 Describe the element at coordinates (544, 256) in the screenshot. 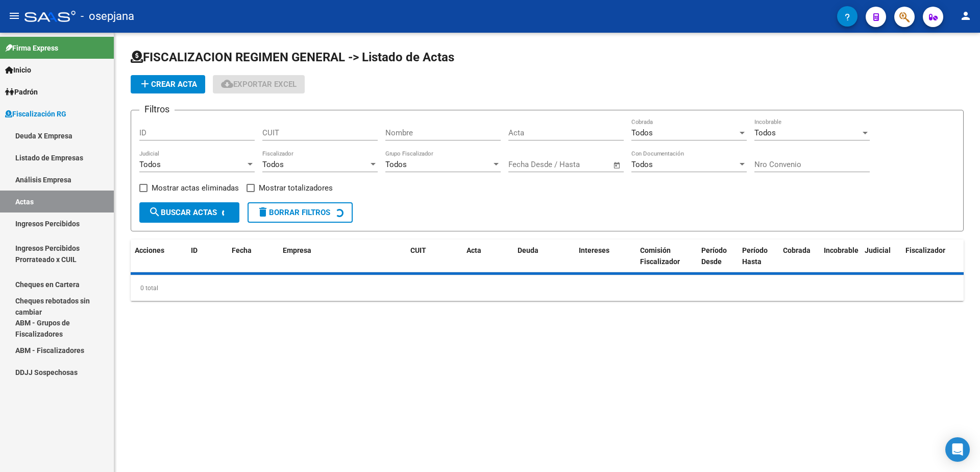

I see `datatable-header-cell: Deuda` at that location.